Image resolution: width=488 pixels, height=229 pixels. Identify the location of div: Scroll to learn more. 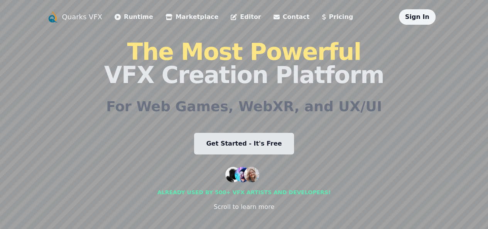
(244, 207).